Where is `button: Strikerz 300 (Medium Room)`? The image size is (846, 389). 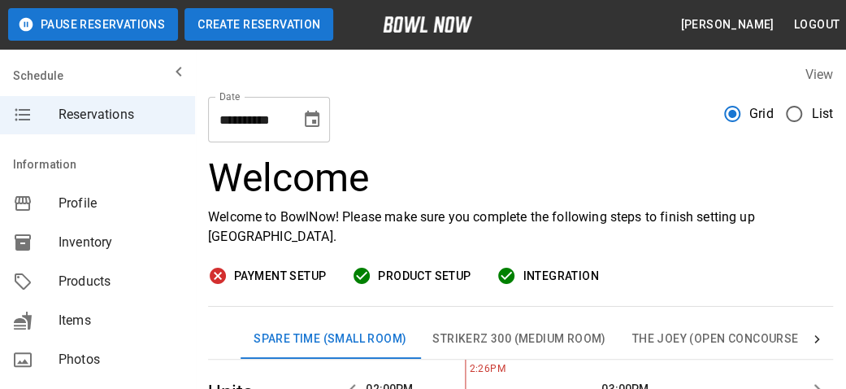 button: Strikerz 300 (Medium Room) is located at coordinates (519, 339).